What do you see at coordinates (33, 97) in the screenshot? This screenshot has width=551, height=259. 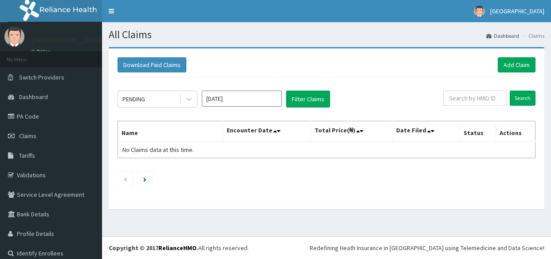 I see `span: Dashboard` at bounding box center [33, 97].